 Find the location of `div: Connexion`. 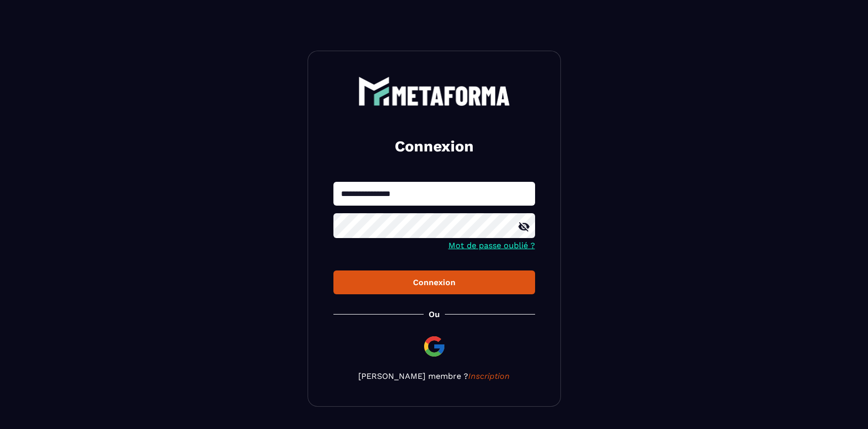

div: Connexion is located at coordinates (434, 282).